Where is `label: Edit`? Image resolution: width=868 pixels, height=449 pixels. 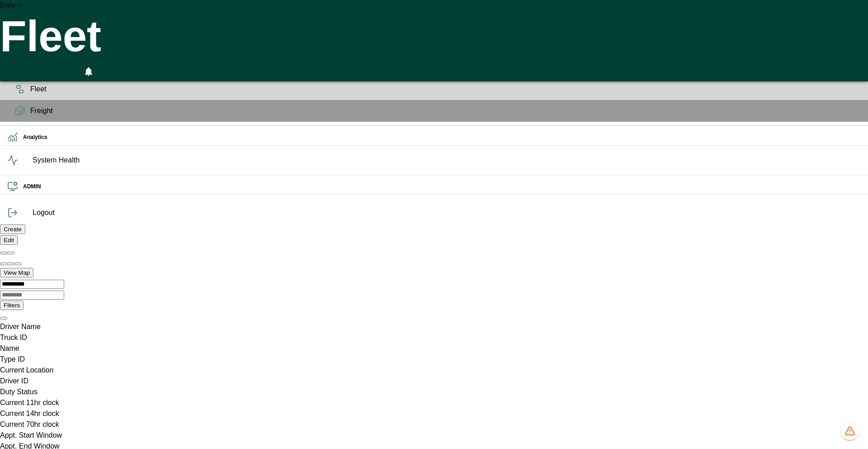
label: Edit is located at coordinates (9, 240).